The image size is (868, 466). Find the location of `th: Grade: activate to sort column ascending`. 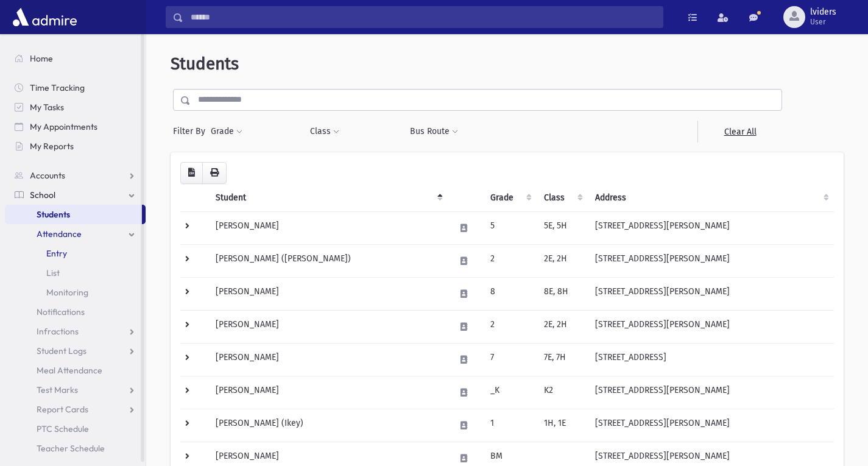

th: Grade: activate to sort column ascending is located at coordinates (510, 198).